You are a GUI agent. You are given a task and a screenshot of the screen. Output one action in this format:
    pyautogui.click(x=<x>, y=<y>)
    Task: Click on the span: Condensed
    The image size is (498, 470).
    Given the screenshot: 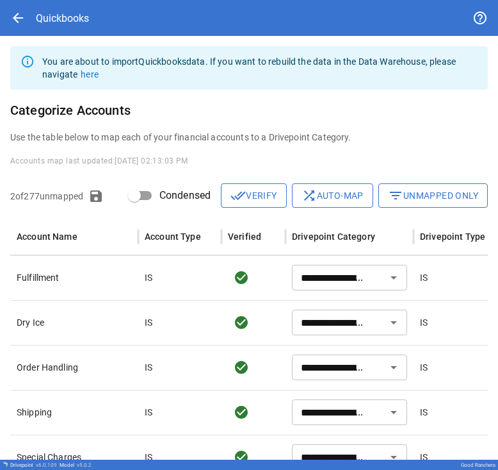 What is the action you would take?
    pyautogui.click(x=185, y=195)
    